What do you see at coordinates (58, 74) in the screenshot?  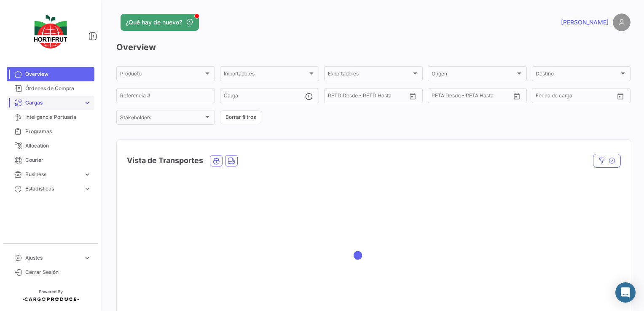 I see `span: Overview` at bounding box center [58, 74].